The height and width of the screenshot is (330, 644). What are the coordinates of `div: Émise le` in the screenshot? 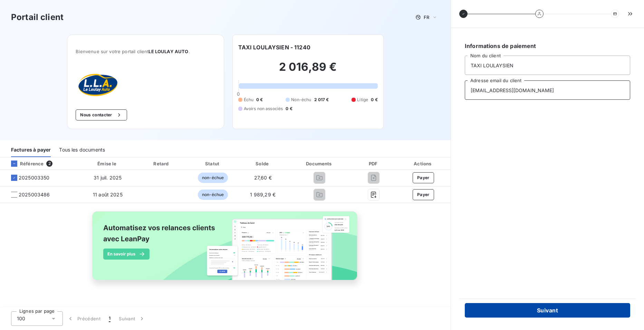 It's located at (107, 163).